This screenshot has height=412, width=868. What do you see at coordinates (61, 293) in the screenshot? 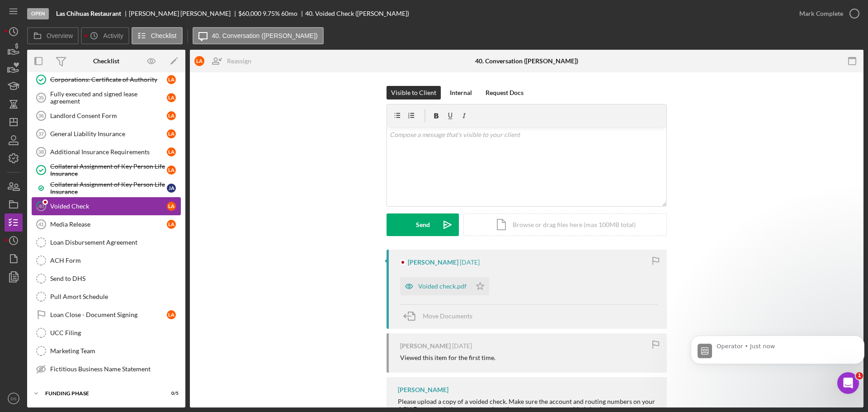
I see `button: Start recording` at bounding box center [61, 293].